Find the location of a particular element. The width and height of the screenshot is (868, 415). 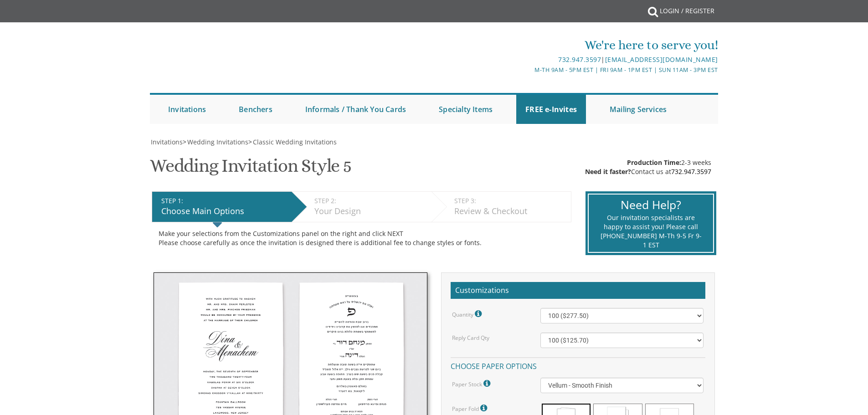

div: M-Th 9am - 5pm EST | Fri 9am - 1pm EST | Sun 11am - 3pm EST is located at coordinates (529, 70).